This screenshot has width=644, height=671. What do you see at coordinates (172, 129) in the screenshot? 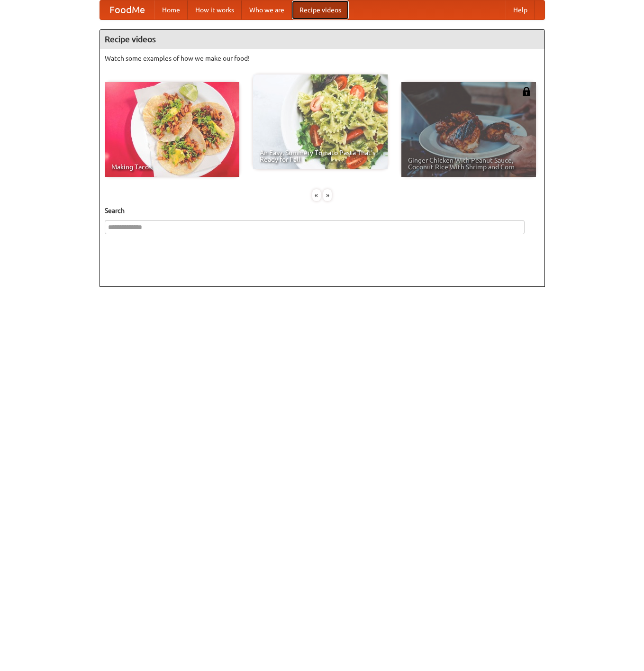
I see `a: Making Tacos` at bounding box center [172, 129].